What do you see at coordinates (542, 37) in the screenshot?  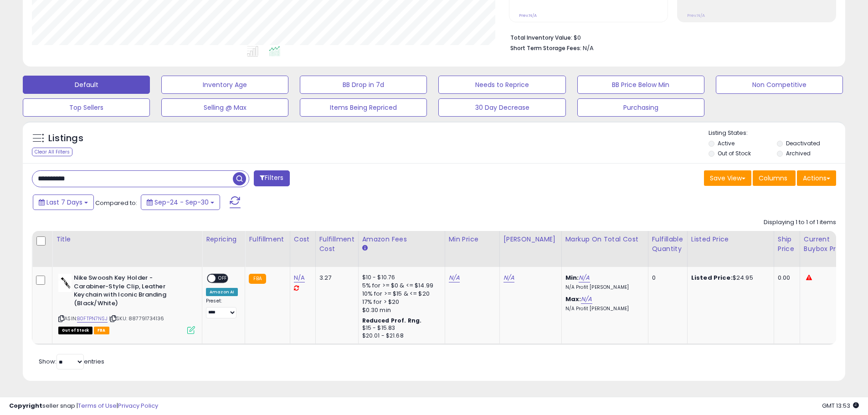 I see `b: Total Inventory Value:` at bounding box center [542, 37].